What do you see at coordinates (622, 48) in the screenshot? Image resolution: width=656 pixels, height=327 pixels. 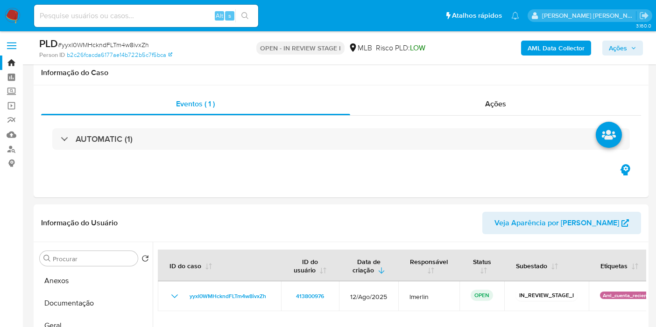 I see `button: Ações` at bounding box center [622, 48].